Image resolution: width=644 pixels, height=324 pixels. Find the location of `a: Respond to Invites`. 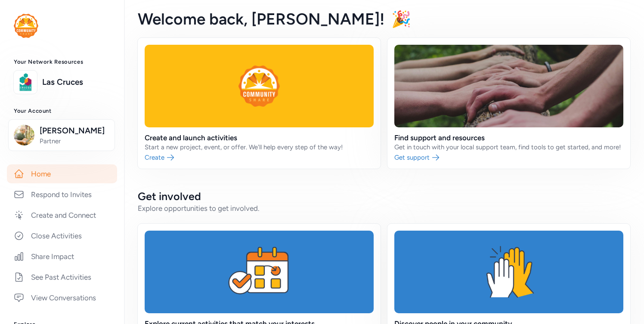

a: Respond to Invites is located at coordinates (62, 195).